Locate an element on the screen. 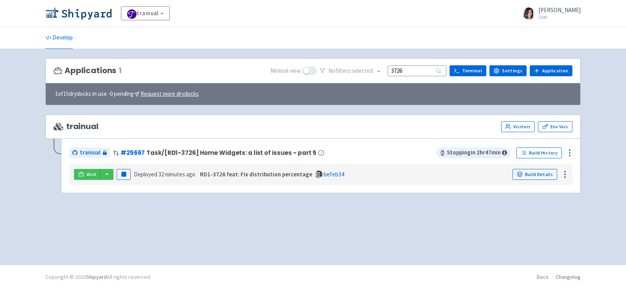  a: #25667 is located at coordinates (133, 153).